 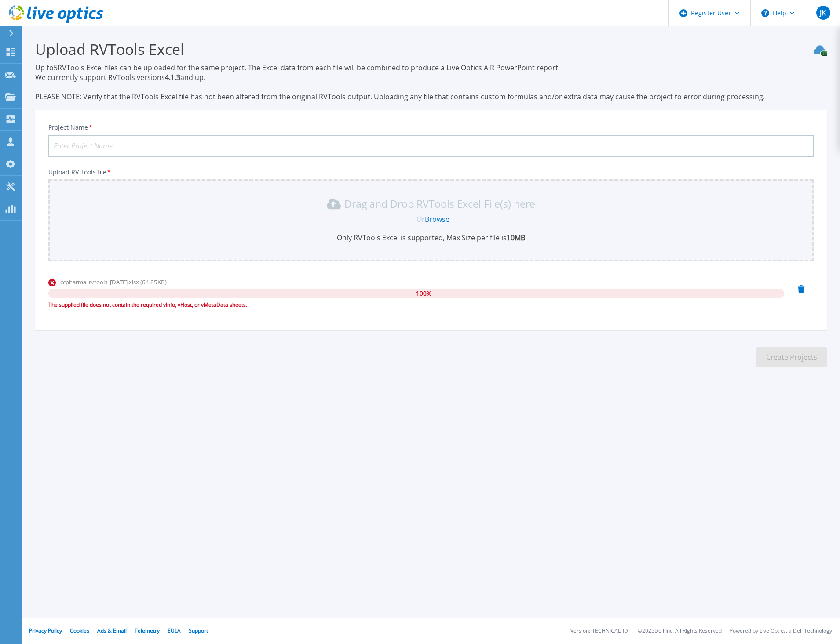 I want to click on label: Project Name, so click(x=71, y=128).